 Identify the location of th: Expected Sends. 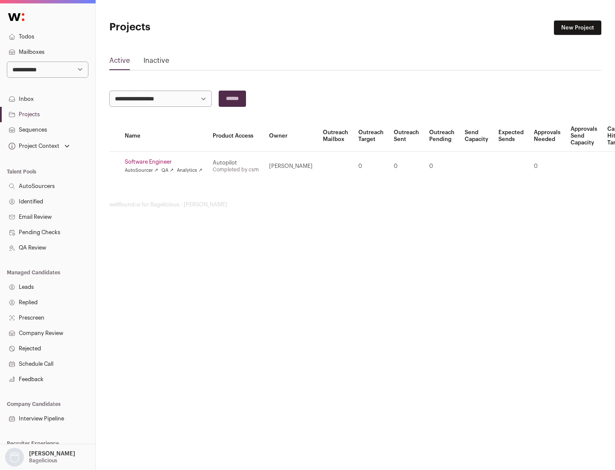
(511, 136).